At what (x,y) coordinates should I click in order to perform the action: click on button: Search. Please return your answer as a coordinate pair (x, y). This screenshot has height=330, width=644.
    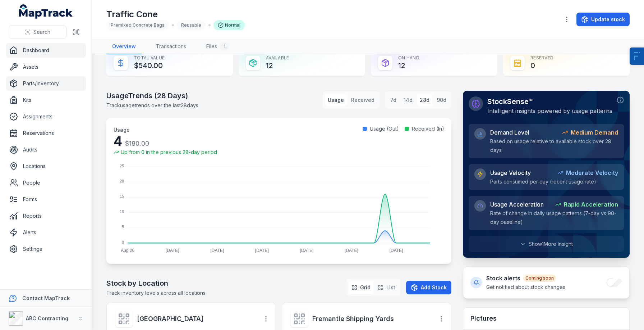
    Looking at the image, I should click on (37, 32).